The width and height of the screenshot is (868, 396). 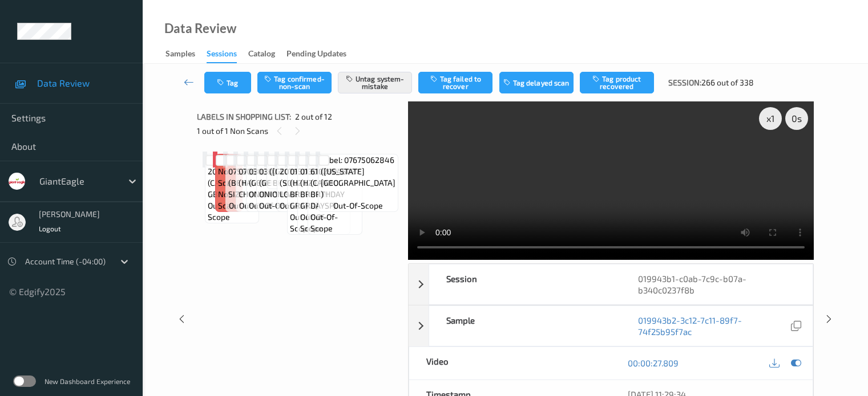 I want to click on div: Sessions, so click(x=221, y=55).